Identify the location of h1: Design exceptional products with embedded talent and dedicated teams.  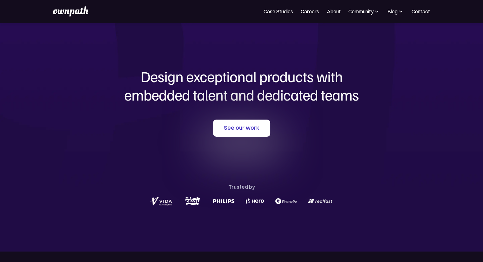
(242, 85).